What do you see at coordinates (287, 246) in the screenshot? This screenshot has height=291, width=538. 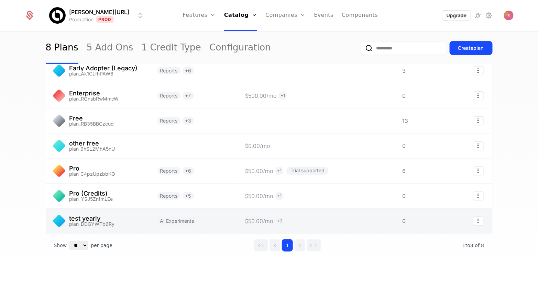 I see `div: Page navigation` at bounding box center [287, 246].